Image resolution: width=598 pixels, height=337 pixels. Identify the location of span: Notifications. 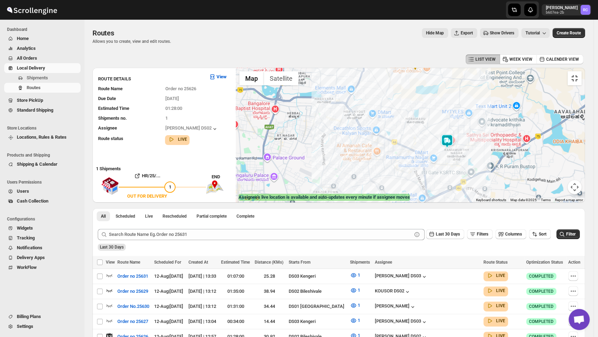
(29, 247).